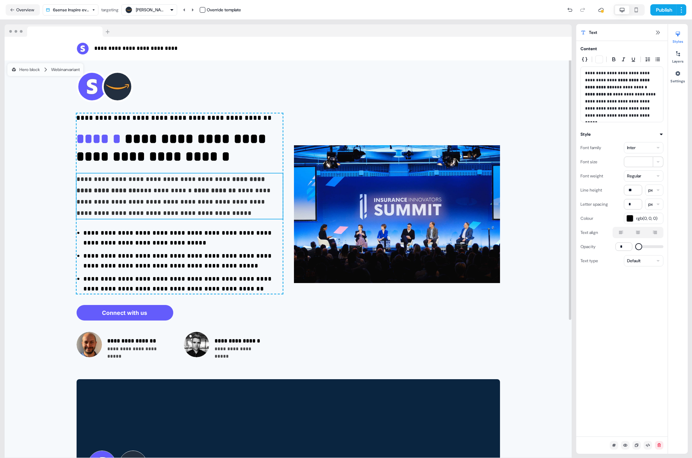 The image size is (692, 458). I want to click on div: Font weight, so click(592, 176).